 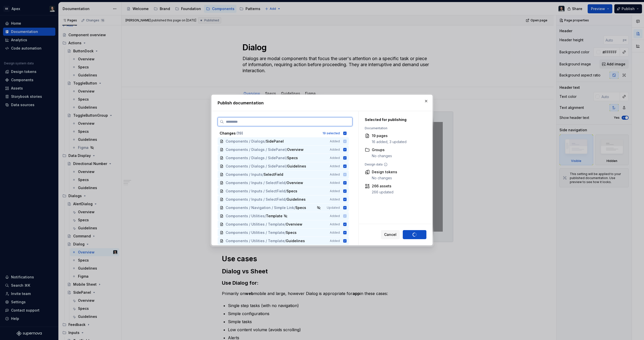 What do you see at coordinates (384, 172) in the screenshot?
I see `div: Design tokens` at bounding box center [384, 172].